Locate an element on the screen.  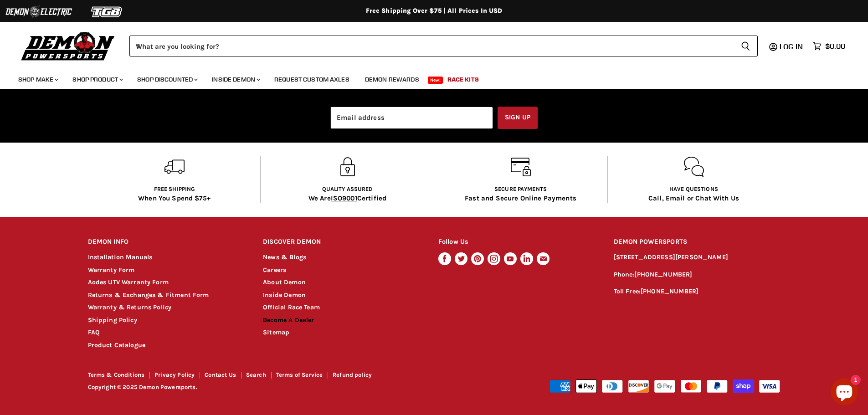
a: Contact Us is located at coordinates (220, 374).